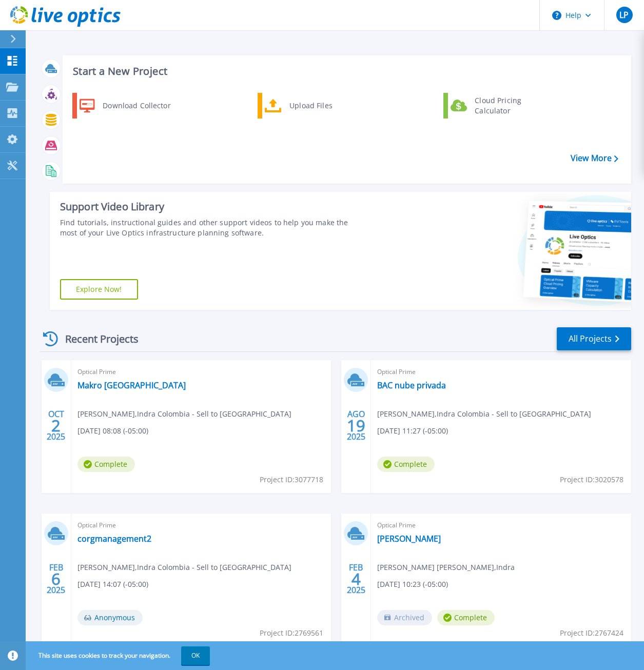 This screenshot has height=670, width=644. What do you see at coordinates (114, 539) in the screenshot?
I see `a: corgmanagement2` at bounding box center [114, 539].